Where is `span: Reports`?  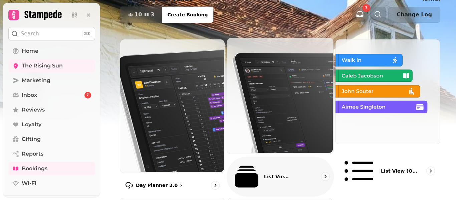
span: Reports is located at coordinates (32, 154).